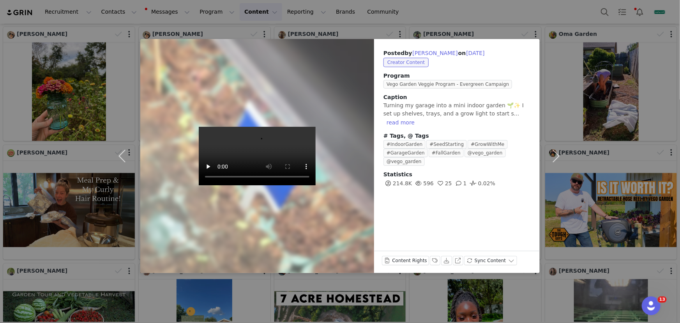 The image size is (680, 323). What do you see at coordinates (400, 122) in the screenshot?
I see `button: read more` at bounding box center [400, 122].